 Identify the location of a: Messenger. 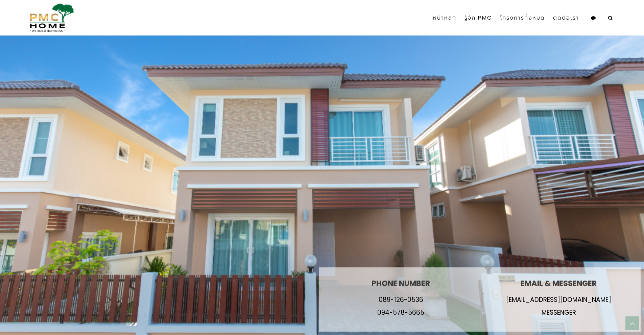
(559, 312).